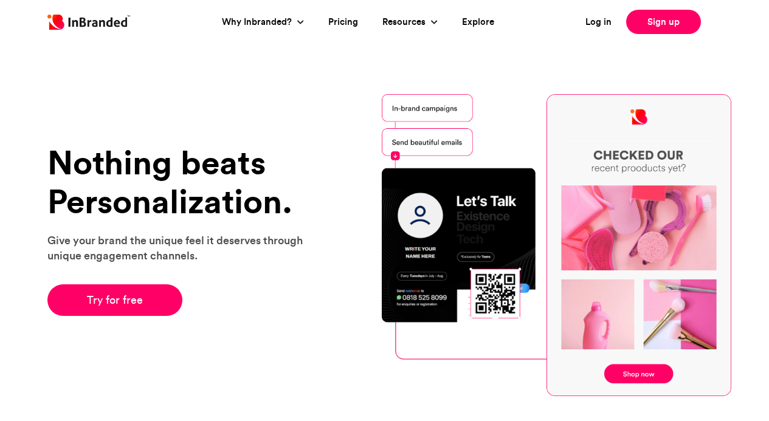 This screenshot has width=769, height=421. What do you see at coordinates (182, 182) in the screenshot?
I see `h1: Nothing beats Personalization.` at bounding box center [182, 182].